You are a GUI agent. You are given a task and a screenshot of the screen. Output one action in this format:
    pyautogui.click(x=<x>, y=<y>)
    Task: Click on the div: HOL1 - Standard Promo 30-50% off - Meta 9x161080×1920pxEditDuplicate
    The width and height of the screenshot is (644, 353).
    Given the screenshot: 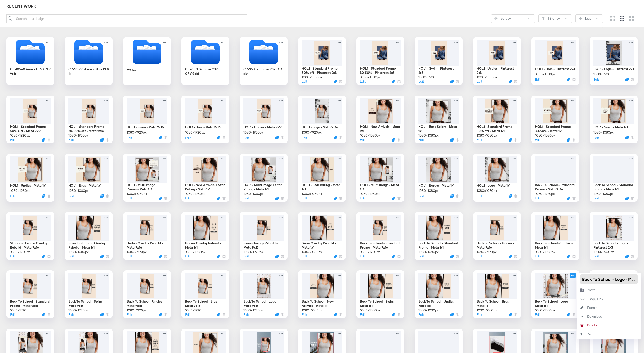 What is the action you would take?
    pyautogui.click(x=89, y=119)
    